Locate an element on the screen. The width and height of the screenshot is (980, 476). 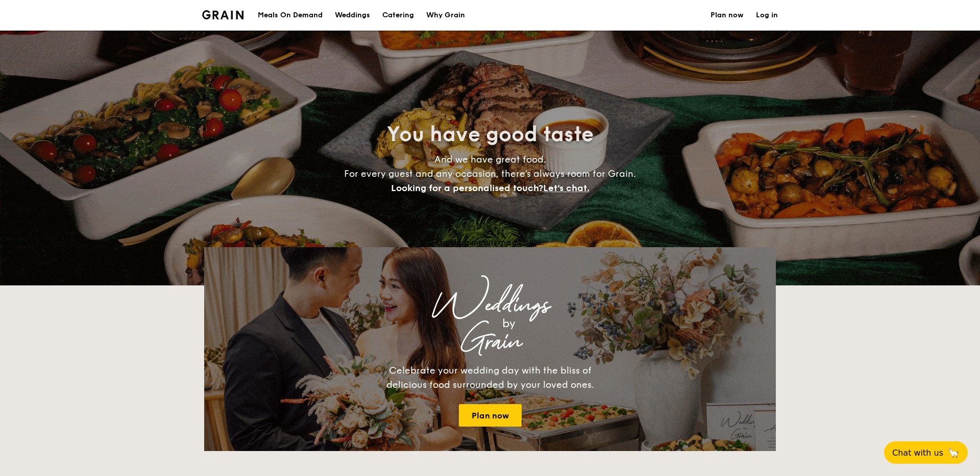
div: Weddings is located at coordinates (490, 305).